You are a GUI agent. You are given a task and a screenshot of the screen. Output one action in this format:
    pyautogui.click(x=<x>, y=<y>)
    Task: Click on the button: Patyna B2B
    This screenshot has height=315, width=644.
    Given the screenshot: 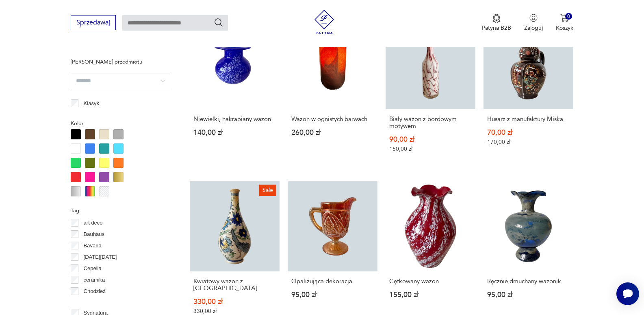 What is the action you would take?
    pyautogui.click(x=497, y=23)
    